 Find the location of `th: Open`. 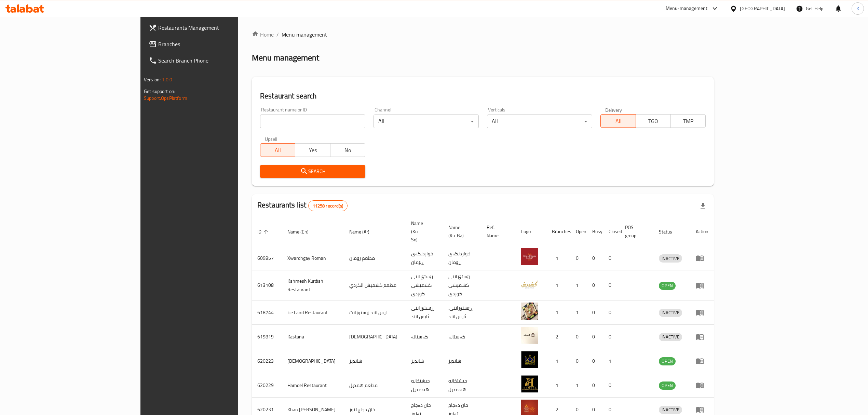

th: Open is located at coordinates (578, 231).